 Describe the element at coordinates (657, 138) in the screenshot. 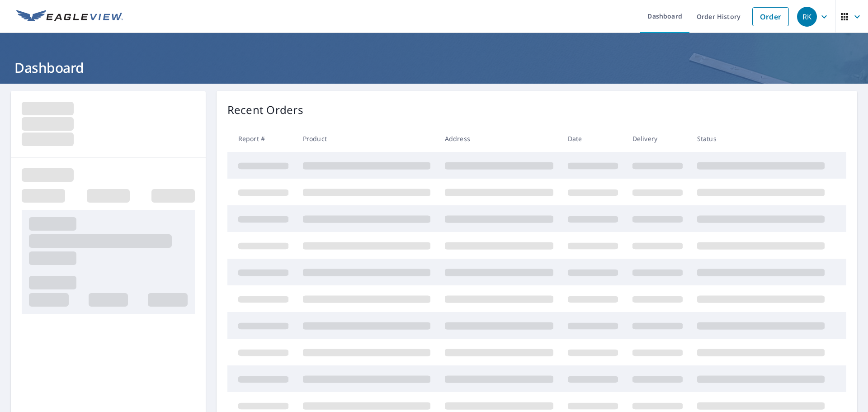

I see `th: Delivery` at that location.